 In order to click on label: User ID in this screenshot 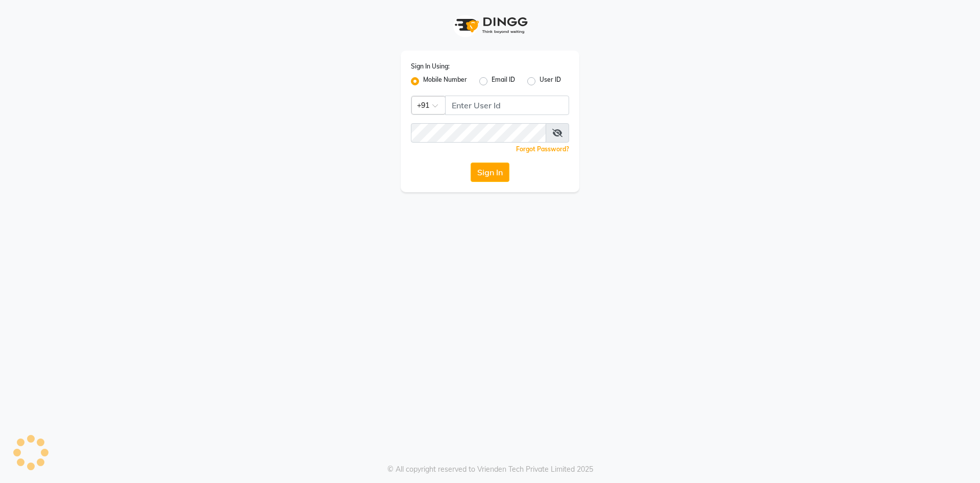, I will do `click(550, 81)`.